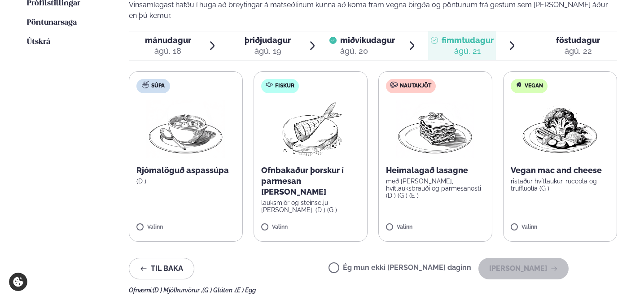 This screenshot has width=644, height=300. I want to click on a: Útskrá, so click(39, 42).